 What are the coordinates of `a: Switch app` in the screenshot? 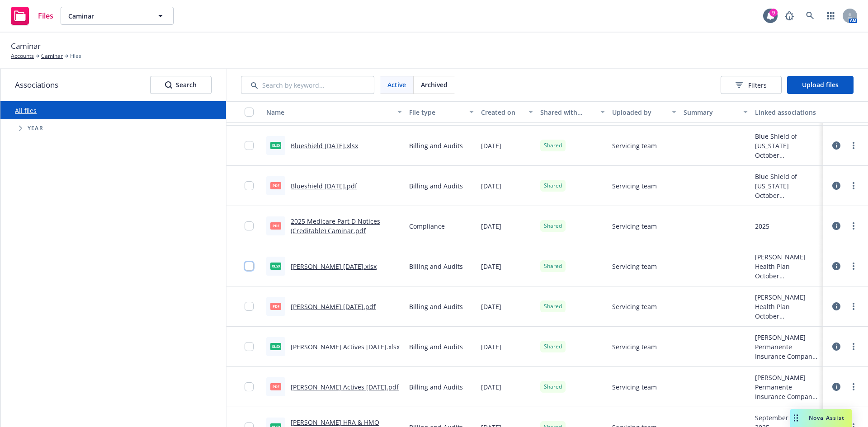 It's located at (831, 16).